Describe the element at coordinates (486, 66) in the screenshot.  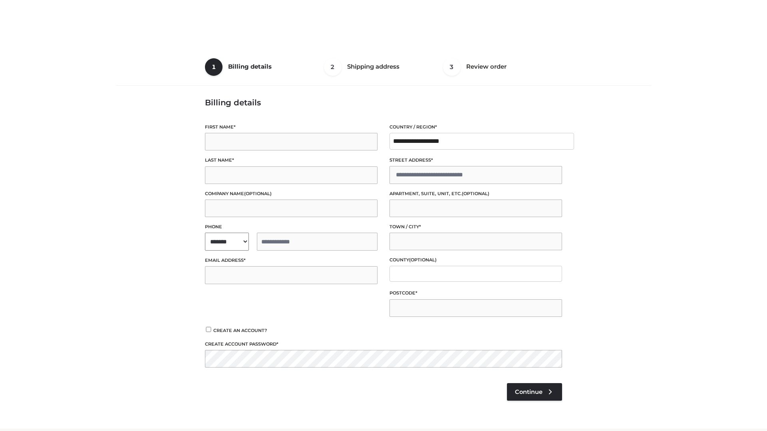
I see `span: Review order` at that location.